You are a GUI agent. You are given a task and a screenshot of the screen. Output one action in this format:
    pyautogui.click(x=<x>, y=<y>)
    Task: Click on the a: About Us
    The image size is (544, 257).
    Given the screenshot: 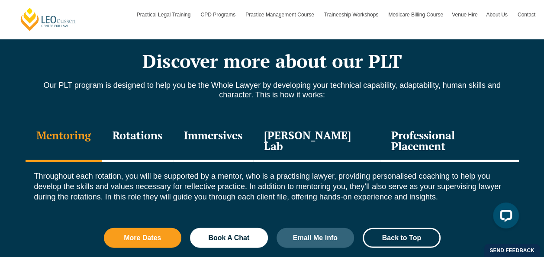 What is the action you would take?
    pyautogui.click(x=497, y=15)
    